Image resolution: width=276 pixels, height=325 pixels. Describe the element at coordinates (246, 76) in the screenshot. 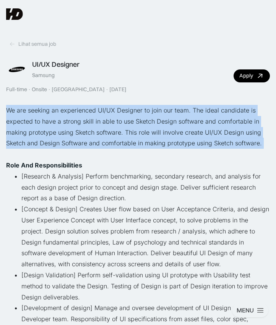

I see `div: Apply` at that location.